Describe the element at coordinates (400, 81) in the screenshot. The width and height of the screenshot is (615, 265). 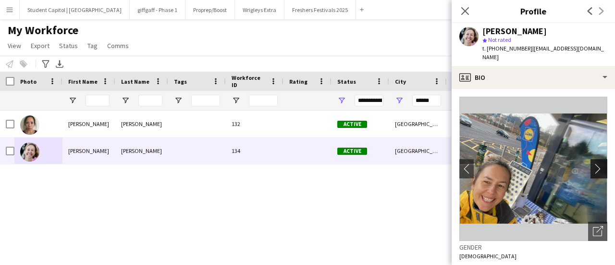
I see `span: City` at that location.